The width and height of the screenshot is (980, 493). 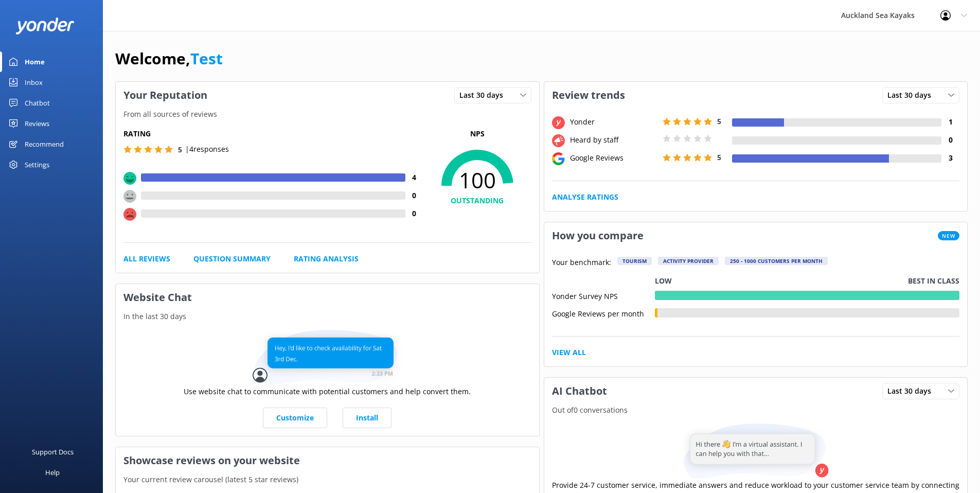 What do you see at coordinates (33, 82) in the screenshot?
I see `div: Inbox` at bounding box center [33, 82].